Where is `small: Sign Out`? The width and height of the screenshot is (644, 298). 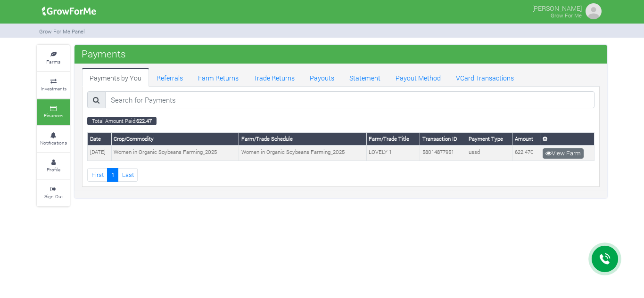
small: Sign Out is located at coordinates (53, 196).